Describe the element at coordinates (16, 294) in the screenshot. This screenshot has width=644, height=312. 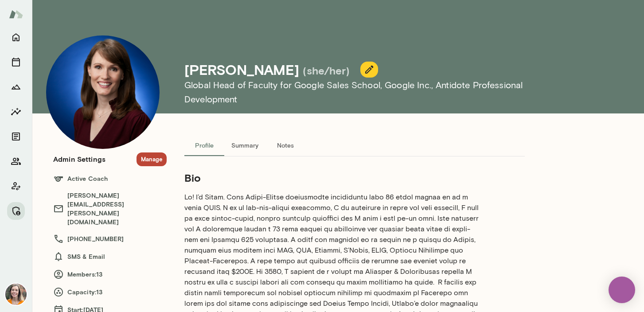
I see `img: Carrie Kelly` at that location.